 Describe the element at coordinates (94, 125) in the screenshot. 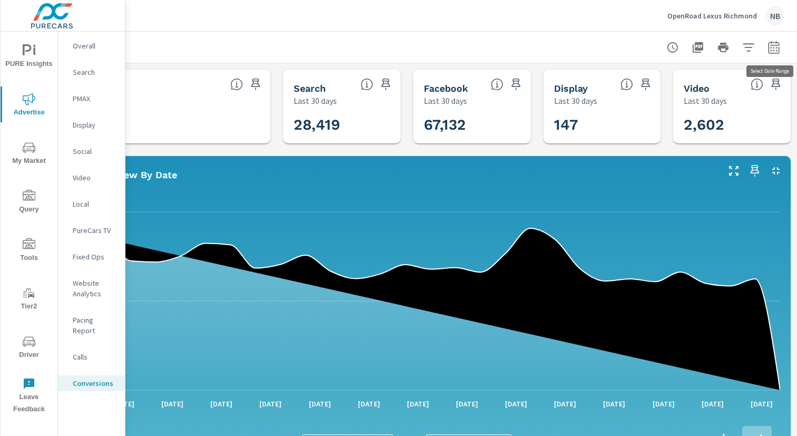

I see `p: Display` at that location.